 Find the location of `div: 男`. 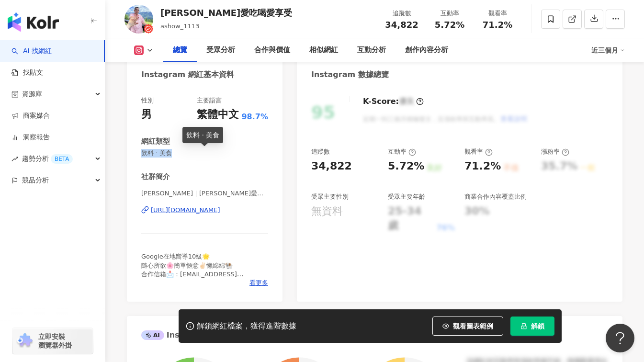

div: 男 is located at coordinates (147, 114).